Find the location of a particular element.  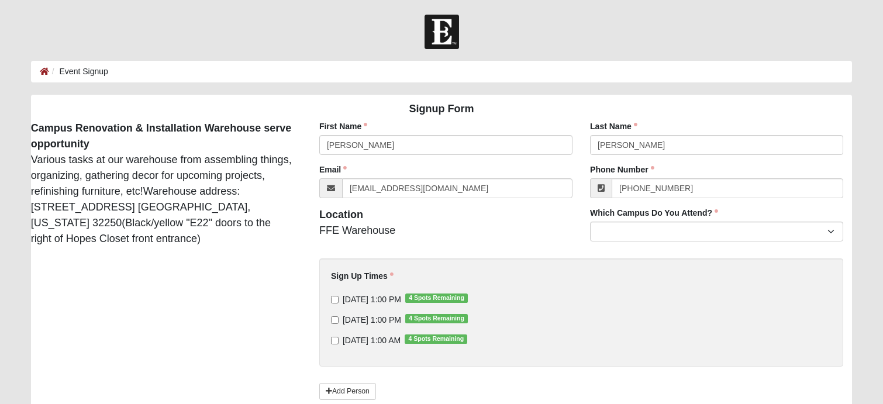

strong: Campus Renovation & Installation Warehouse serve opportunity is located at coordinates (161, 136).